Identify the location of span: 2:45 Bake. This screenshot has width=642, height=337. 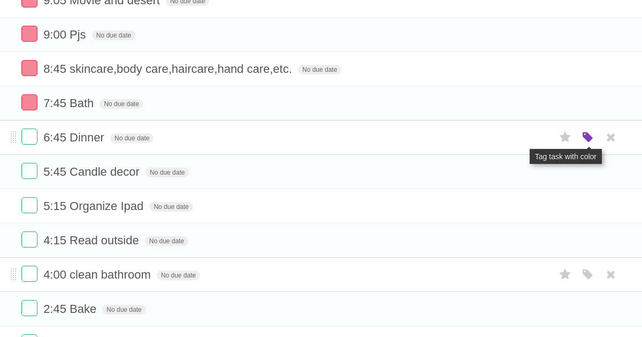
(71, 308).